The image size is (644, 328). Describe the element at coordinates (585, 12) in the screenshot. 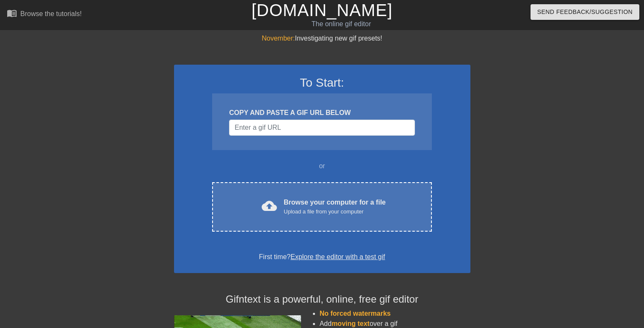

I see `button: Send Feedback/Suggestion` at that location.